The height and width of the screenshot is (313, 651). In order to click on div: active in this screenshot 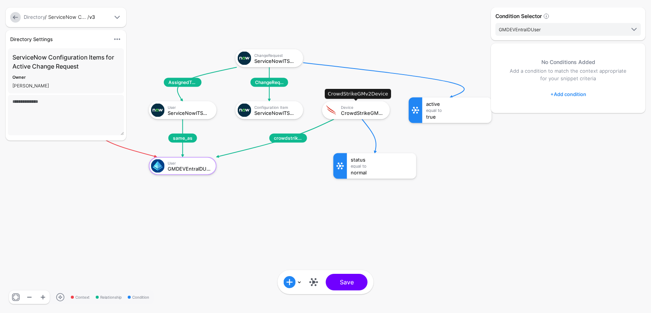, I will do `click(457, 104)`.